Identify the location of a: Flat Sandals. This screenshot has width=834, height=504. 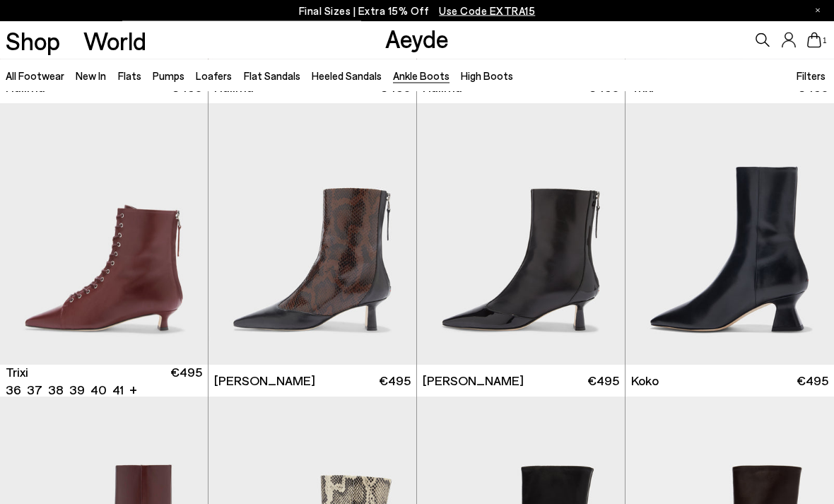
(272, 75).